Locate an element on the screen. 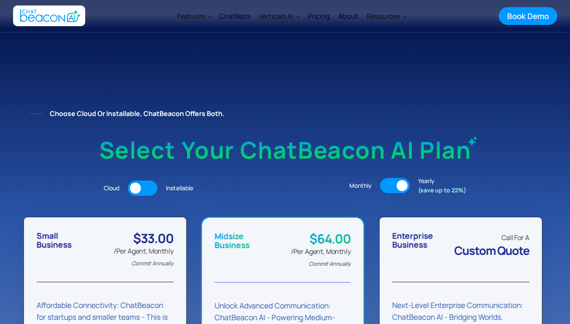  div: Cloud is located at coordinates (111, 188).